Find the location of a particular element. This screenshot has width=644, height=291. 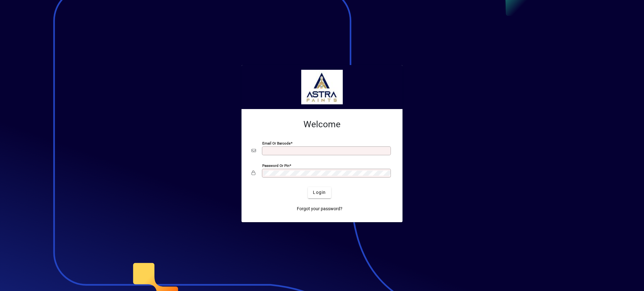

span: Forgot your password? is located at coordinates (320, 209).